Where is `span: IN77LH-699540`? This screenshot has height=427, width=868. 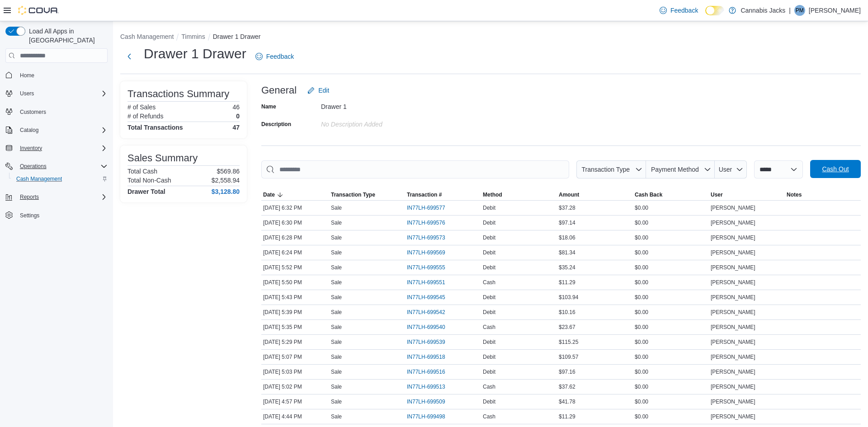
span: IN77LH-699540 is located at coordinates (426, 327).